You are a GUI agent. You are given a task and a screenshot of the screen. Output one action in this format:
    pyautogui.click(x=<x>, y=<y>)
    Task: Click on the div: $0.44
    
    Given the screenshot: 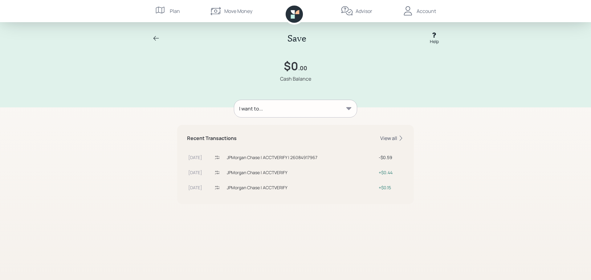 What is the action you would take?
    pyautogui.click(x=391, y=173)
    